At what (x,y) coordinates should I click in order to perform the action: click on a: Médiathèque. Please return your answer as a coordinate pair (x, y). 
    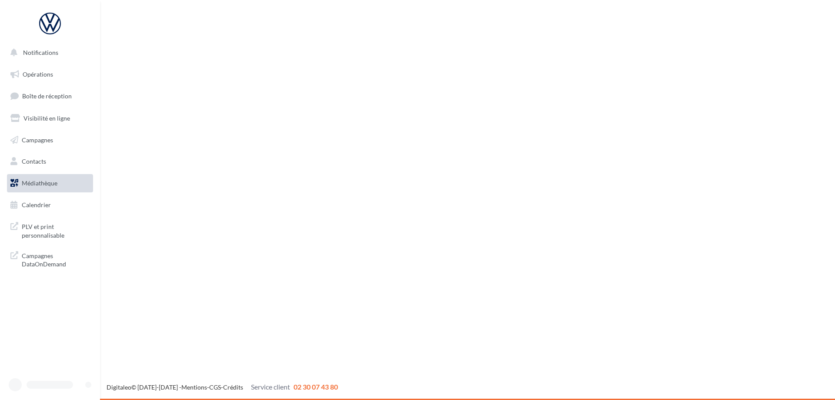
    Looking at the image, I should click on (50, 183).